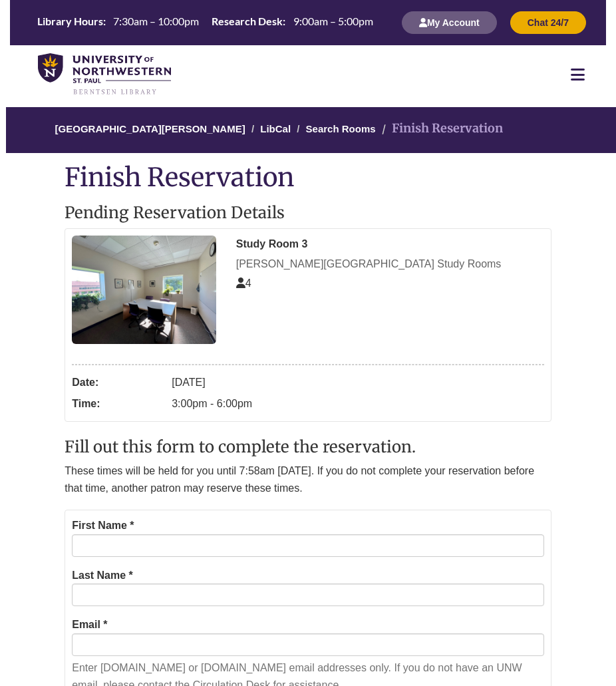 This screenshot has height=686, width=616. I want to click on a: LibCal, so click(276, 129).